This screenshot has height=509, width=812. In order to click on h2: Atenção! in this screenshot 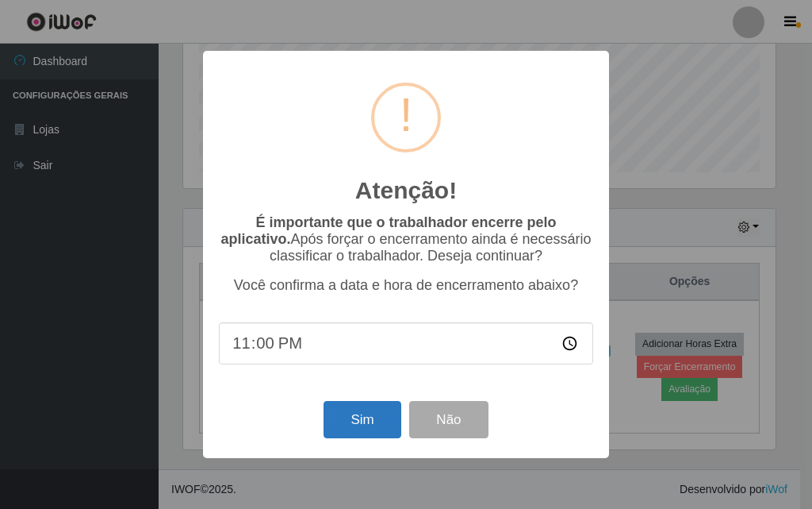, I will do `click(406, 190)`.